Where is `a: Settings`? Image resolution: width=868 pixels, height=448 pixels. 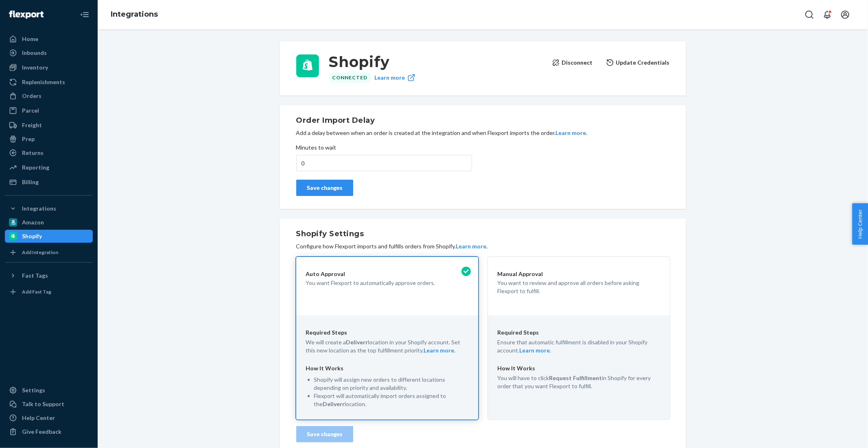
a: Settings is located at coordinates (49, 390).